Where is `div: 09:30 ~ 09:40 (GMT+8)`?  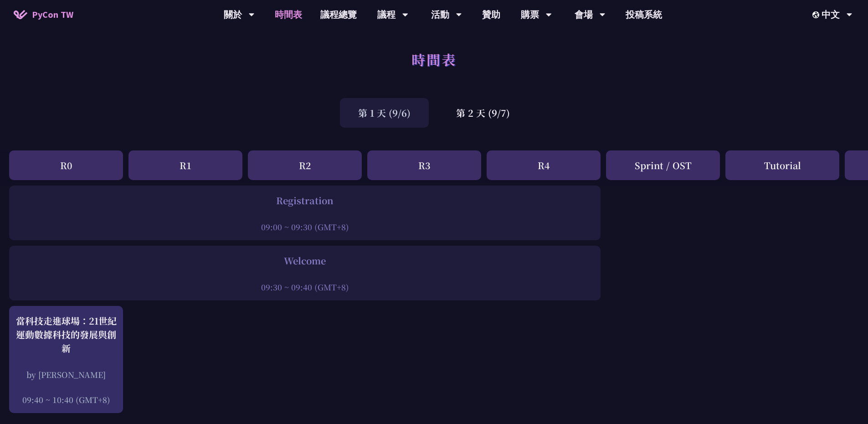 div: 09:30 ~ 09:40 (GMT+8) is located at coordinates (305, 287).